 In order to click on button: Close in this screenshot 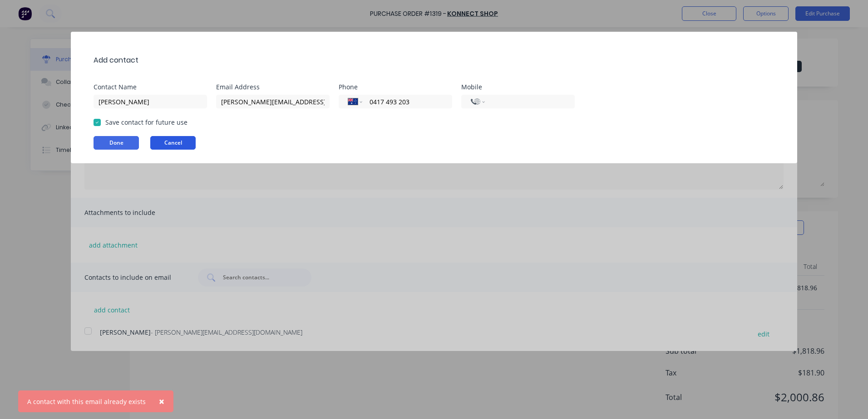, I will do `click(162, 401)`.